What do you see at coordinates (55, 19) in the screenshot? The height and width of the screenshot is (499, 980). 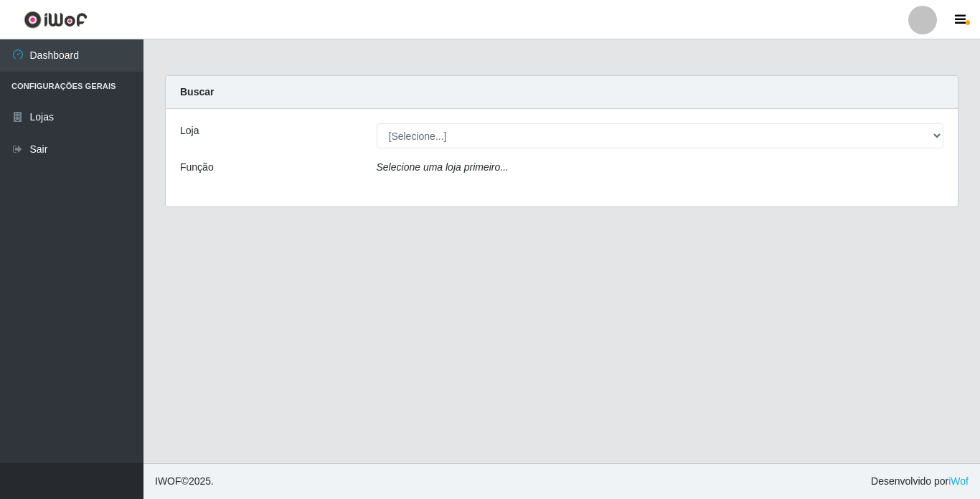 I see `img: CoreUI Logo` at bounding box center [55, 19].